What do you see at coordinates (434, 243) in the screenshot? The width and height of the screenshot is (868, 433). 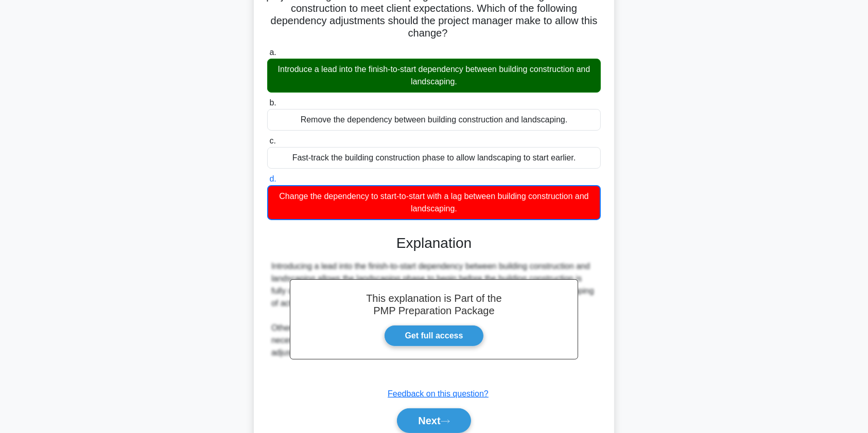 I see `h3: Explanation` at bounding box center [434, 243].